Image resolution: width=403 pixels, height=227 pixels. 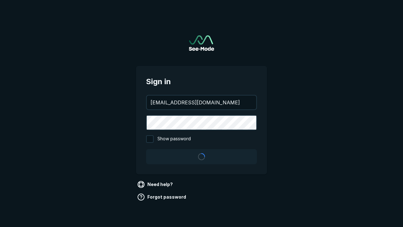 I want to click on img: See-Mode Logo, so click(x=202, y=43).